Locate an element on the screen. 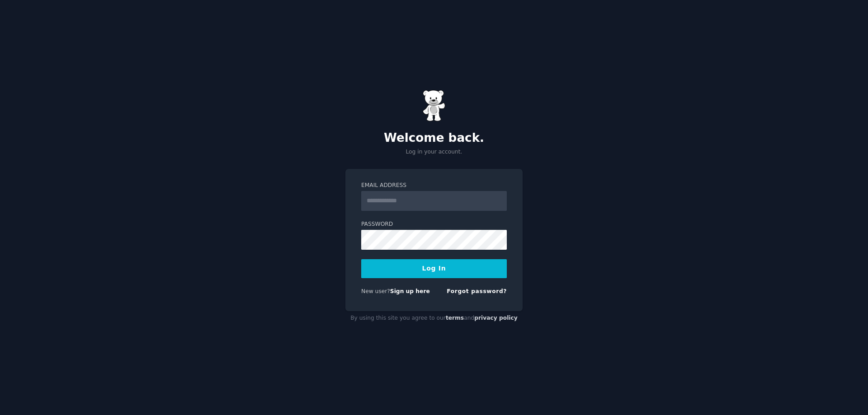 The width and height of the screenshot is (868, 415). label: Email Address is located at coordinates (434, 186).